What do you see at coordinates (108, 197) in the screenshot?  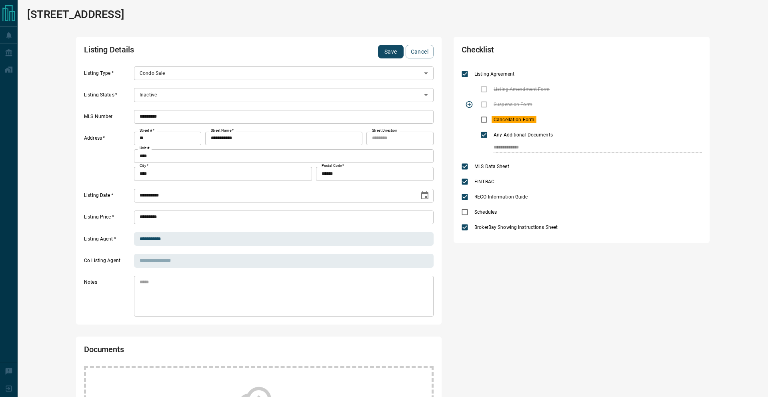 I see `label: Listing Date` at bounding box center [108, 197].